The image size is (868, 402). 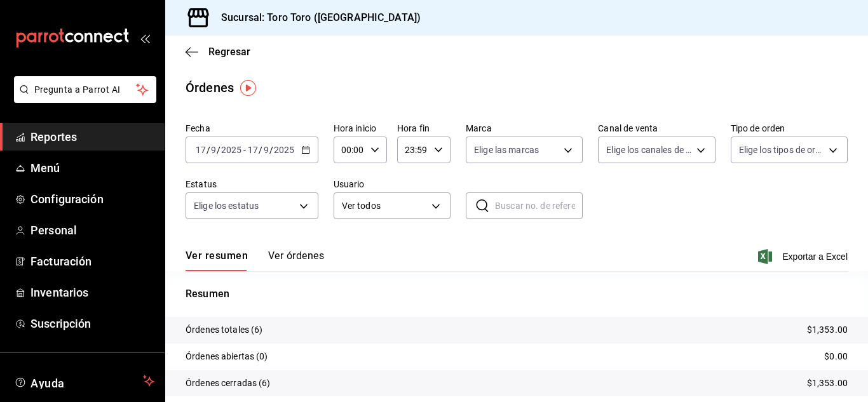 I want to click on span: Elige los estatus, so click(x=226, y=206).